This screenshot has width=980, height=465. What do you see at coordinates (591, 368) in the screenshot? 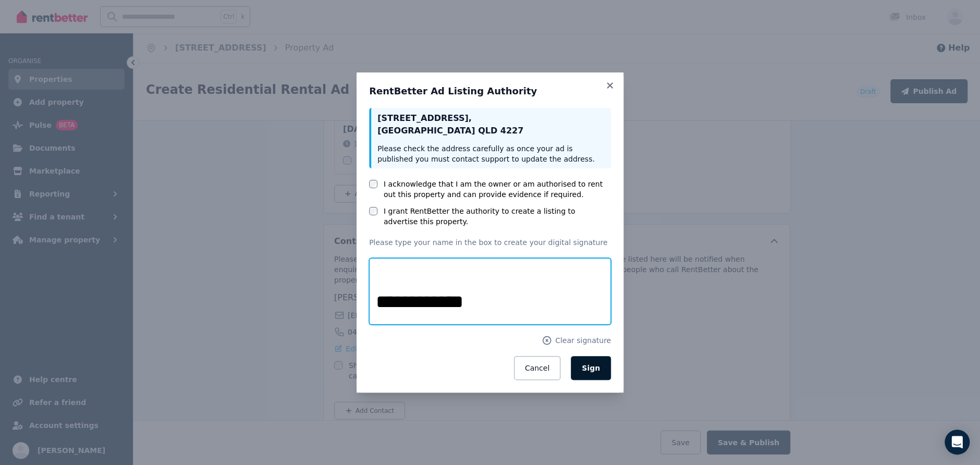
I see `button: Sign` at bounding box center [591, 368].